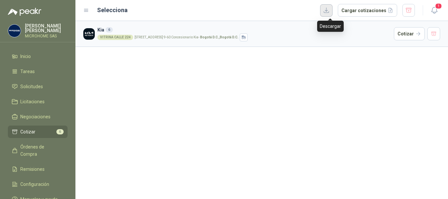  I want to click on div: 6, so click(109, 30).